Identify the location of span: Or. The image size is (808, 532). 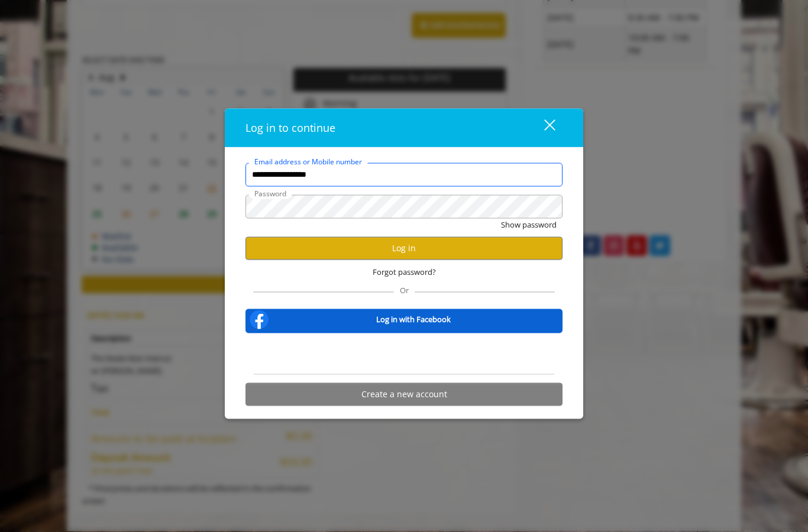
(404, 290).